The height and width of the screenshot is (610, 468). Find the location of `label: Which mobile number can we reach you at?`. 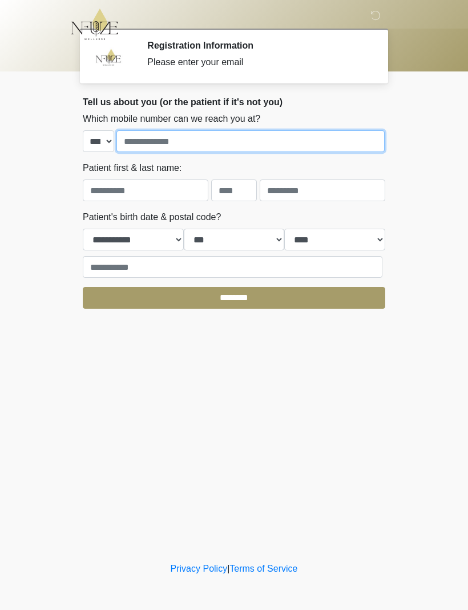

label: Which mobile number can we reach you at? is located at coordinates (171, 119).